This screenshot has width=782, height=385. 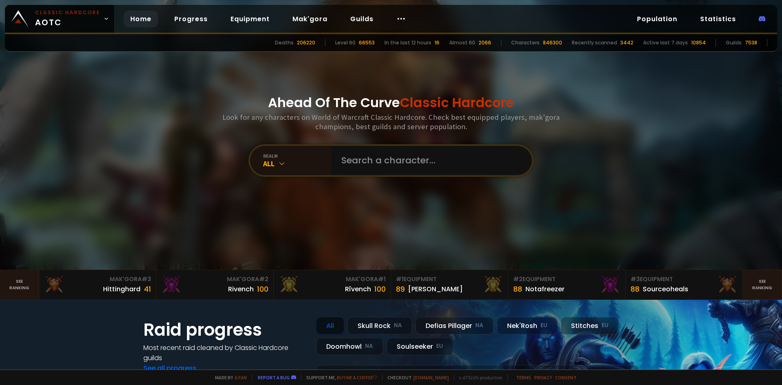 What do you see at coordinates (391, 122) in the screenshot?
I see `h3: Look for any characters on World of Warcraft Classic Hardcore. Check best equipped players, mak'g...` at bounding box center [391, 122].